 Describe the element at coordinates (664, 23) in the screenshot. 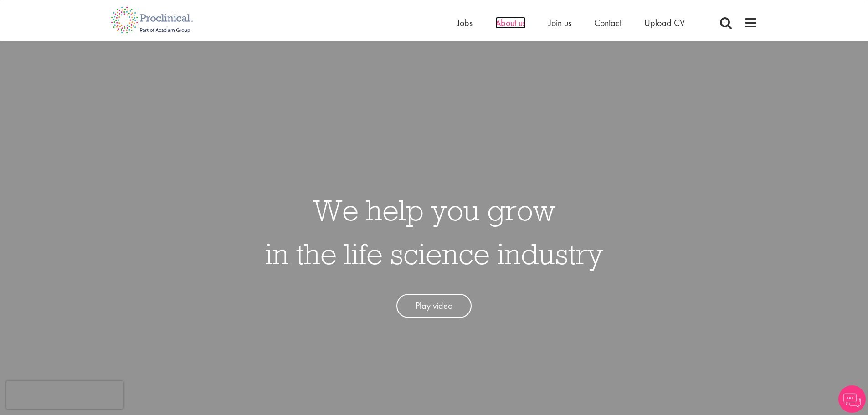

I see `a: Upload CV` at that location.